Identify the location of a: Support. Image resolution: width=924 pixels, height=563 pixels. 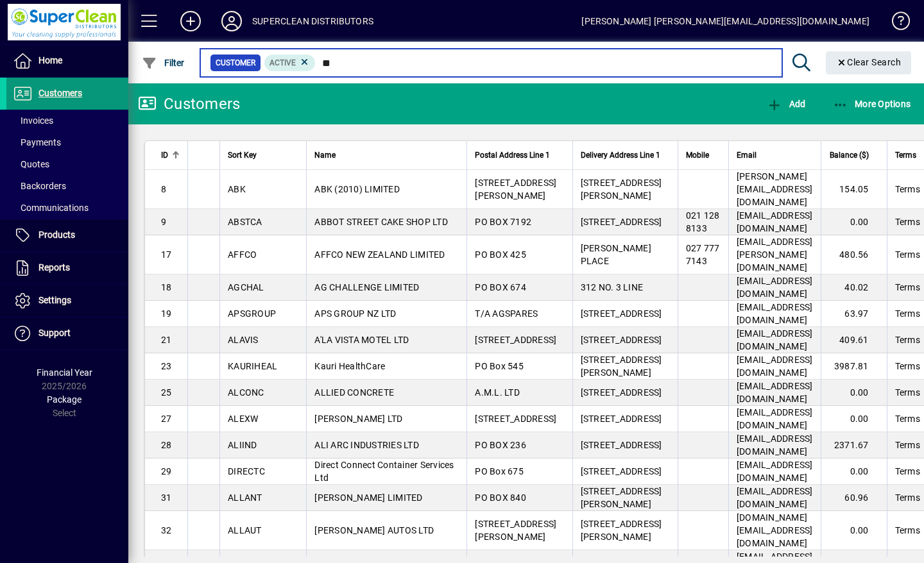
(68, 333).